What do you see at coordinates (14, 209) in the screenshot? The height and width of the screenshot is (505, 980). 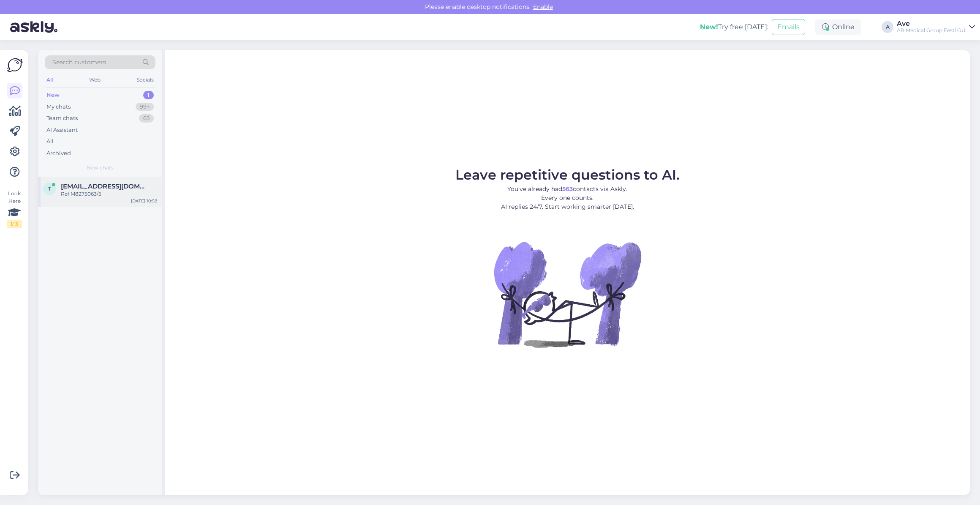 I see `div: Look Here` at bounding box center [14, 209].